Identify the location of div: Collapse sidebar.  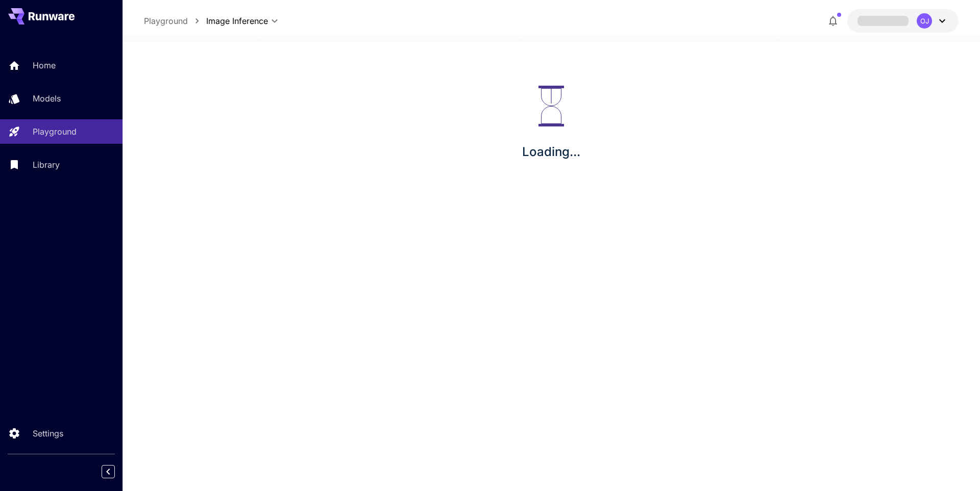
(116, 472).